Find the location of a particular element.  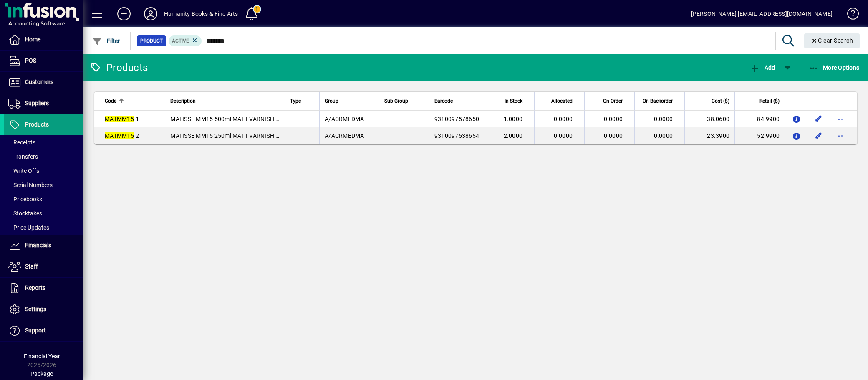

span: Retail ($) is located at coordinates (769, 101).